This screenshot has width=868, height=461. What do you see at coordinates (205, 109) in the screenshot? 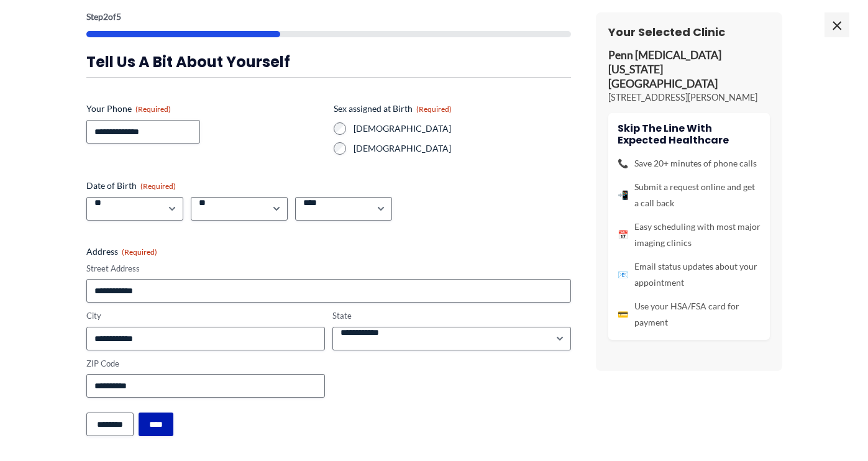
I see `label: Your Phone` at bounding box center [205, 109].